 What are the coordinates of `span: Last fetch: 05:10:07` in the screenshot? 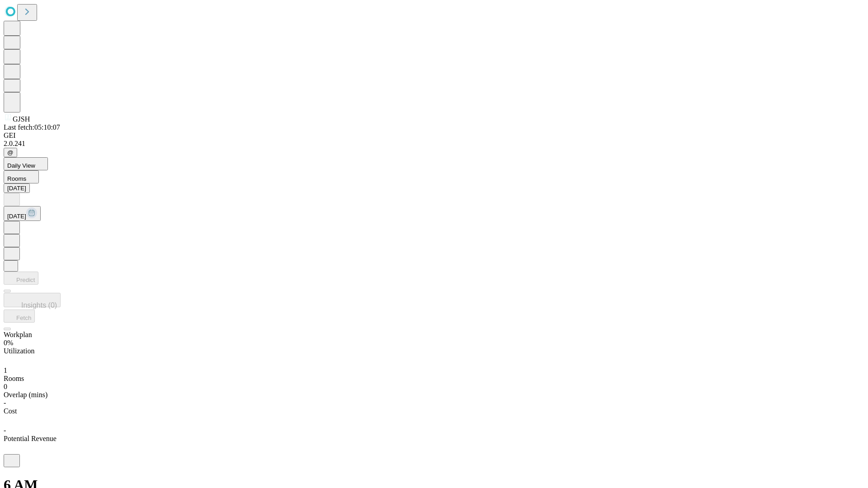 It's located at (32, 126).